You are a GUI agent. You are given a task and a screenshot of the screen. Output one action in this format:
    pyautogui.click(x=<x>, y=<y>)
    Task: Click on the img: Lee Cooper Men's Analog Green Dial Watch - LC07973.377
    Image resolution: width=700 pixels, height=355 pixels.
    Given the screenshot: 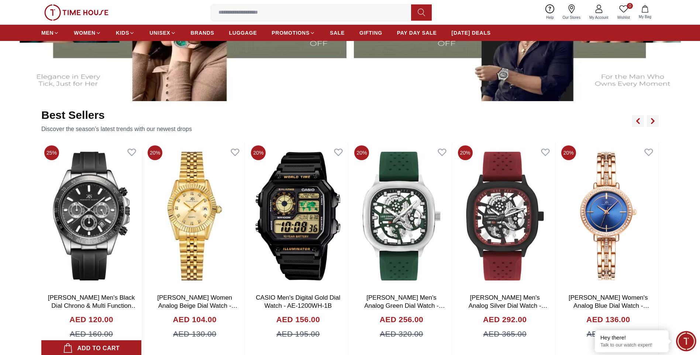 What is the action you would take?
    pyautogui.click(x=401, y=216)
    